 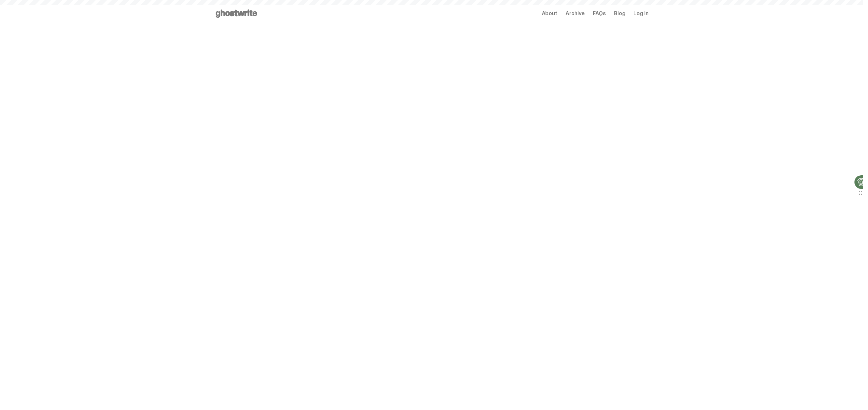 What do you see at coordinates (641, 14) in the screenshot?
I see `a: Log in` at bounding box center [641, 14].